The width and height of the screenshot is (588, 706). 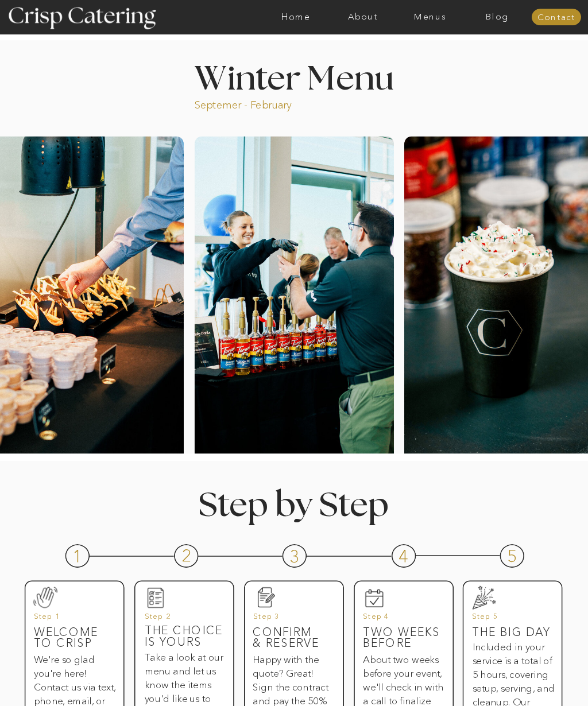 I want to click on h3: 5, so click(x=512, y=555).